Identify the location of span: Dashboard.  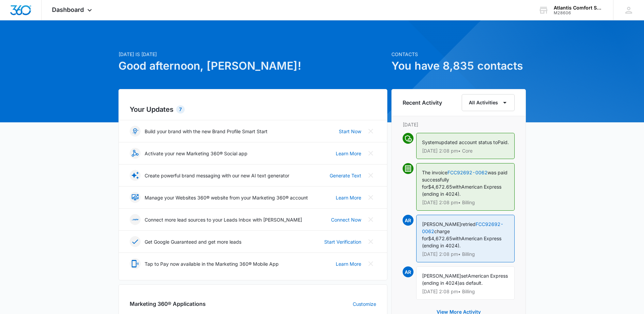
(68, 10).